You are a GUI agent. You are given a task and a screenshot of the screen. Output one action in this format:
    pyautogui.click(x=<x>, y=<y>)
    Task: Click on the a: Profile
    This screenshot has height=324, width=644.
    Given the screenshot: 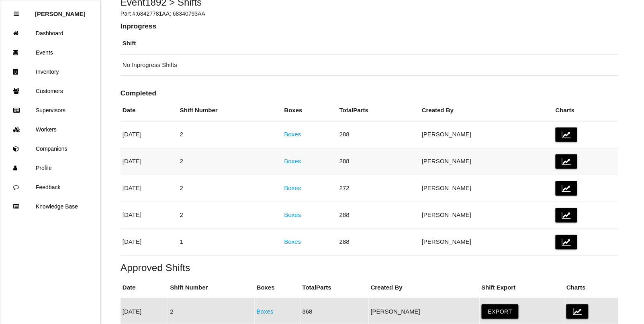 What is the action you would take?
    pyautogui.click(x=50, y=168)
    